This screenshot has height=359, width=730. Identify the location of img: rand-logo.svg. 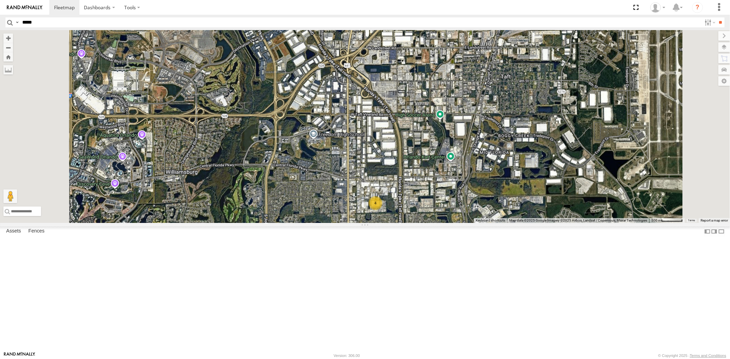
(25, 8).